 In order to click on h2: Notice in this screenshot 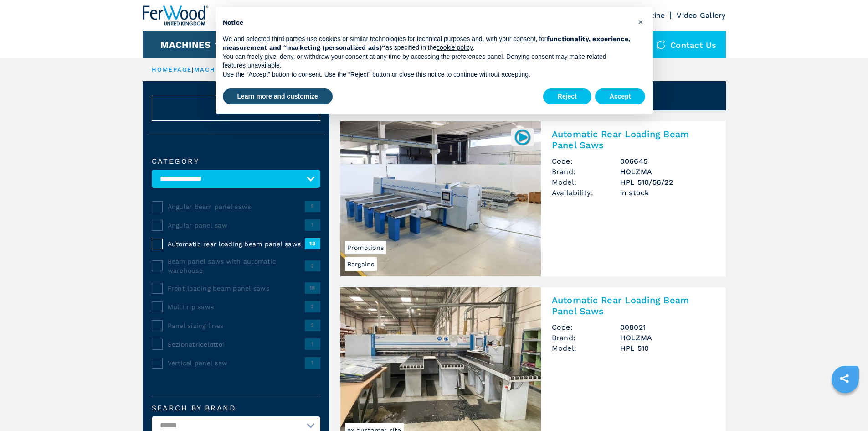, I will do `click(427, 23)`.